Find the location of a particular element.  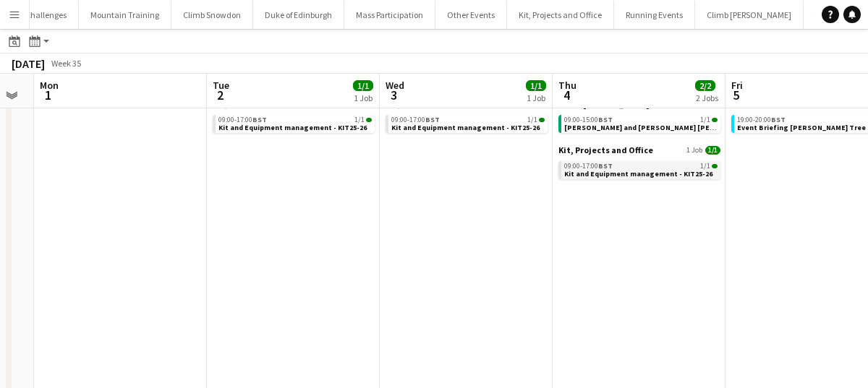

button: Climb Snowdon is located at coordinates (212, 14).